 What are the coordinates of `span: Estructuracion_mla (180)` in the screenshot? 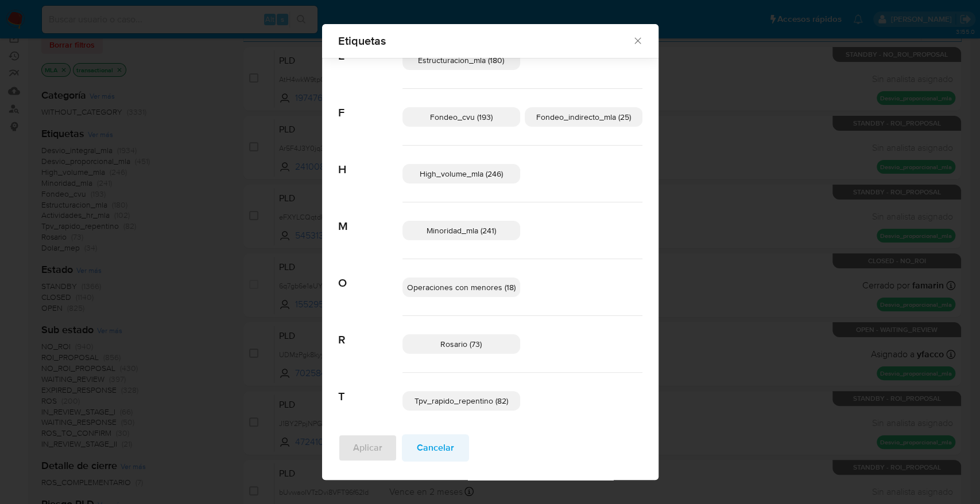 It's located at (461, 60).